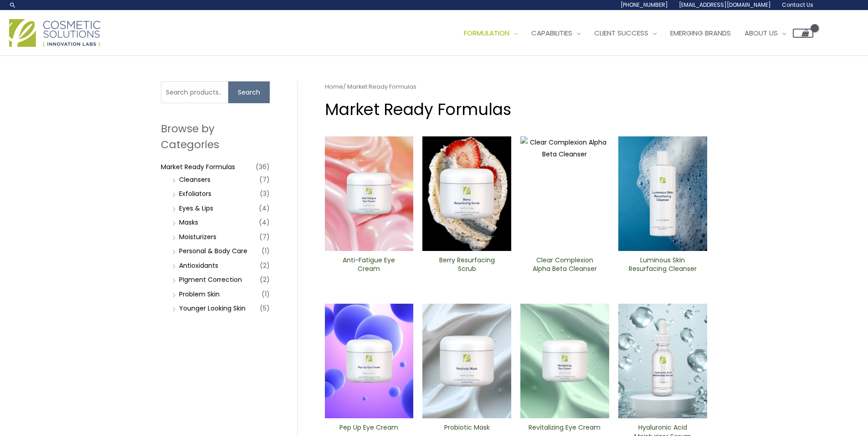 The image size is (868, 436). Describe the element at coordinates (662, 361) in the screenshot. I see `img: Hyaluronic moisturizer Serum` at that location.